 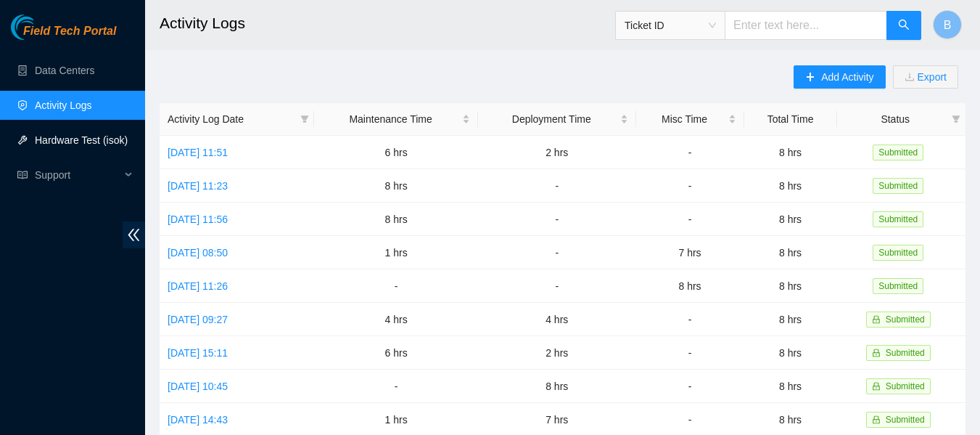 What do you see at coordinates (81, 140) in the screenshot?
I see `a: Hardware Test (isok)` at bounding box center [81, 140].